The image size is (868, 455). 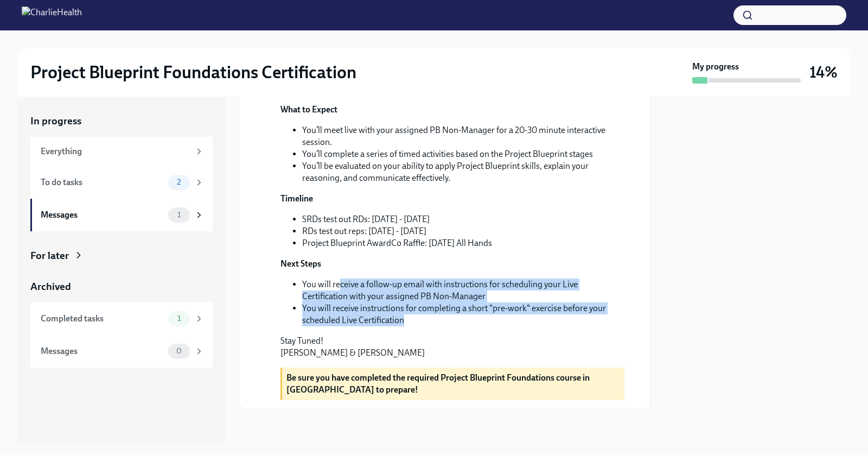 I want to click on a: For later, so click(x=121, y=256).